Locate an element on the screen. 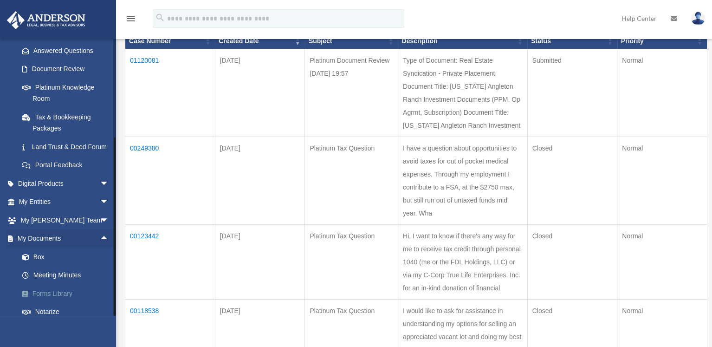 Image resolution: width=712 pixels, height=347 pixels. a: Tax & Bookkeeping Packages is located at coordinates (65, 123).